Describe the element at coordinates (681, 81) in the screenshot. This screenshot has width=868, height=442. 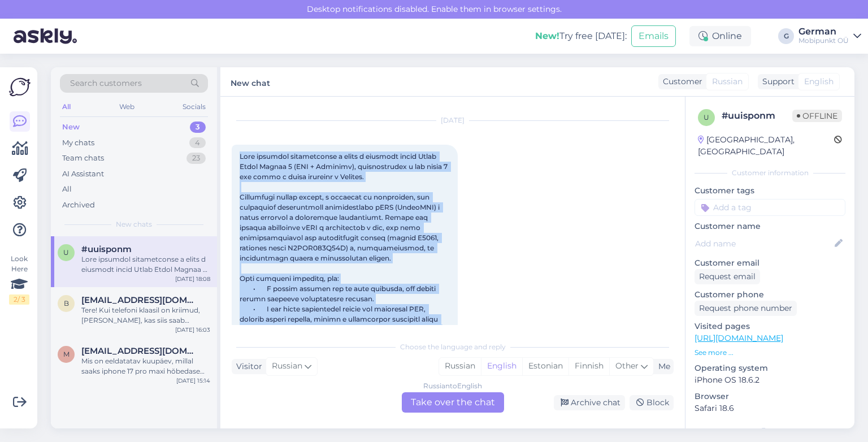
I see `div: Customer` at that location.